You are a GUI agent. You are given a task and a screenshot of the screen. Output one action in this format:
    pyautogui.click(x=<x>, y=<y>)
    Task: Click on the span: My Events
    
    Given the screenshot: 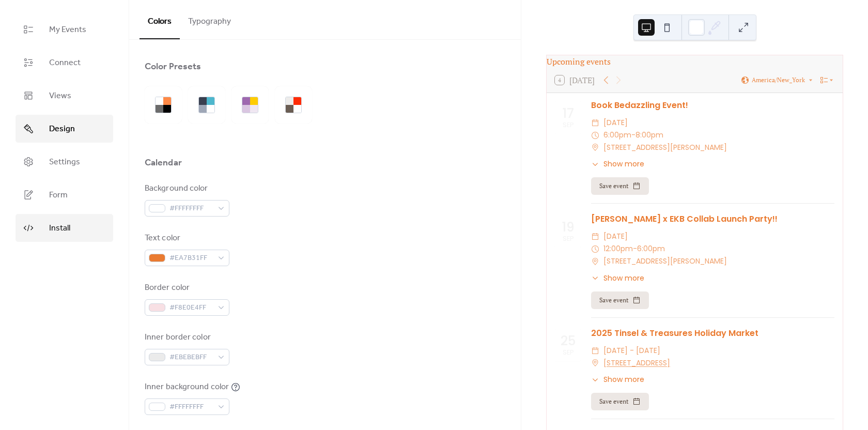 What is the action you would take?
    pyautogui.click(x=67, y=30)
    